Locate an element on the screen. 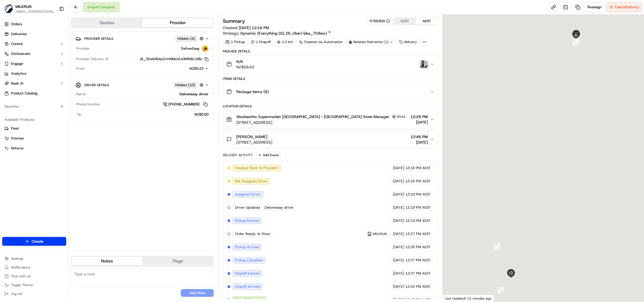 The height and width of the screenshot is (302, 644). div: 1.0 km is located at coordinates (285, 42).